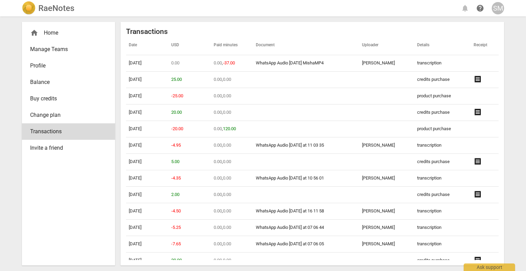 The image size is (526, 271). I want to click on div: Home, so click(66, 33).